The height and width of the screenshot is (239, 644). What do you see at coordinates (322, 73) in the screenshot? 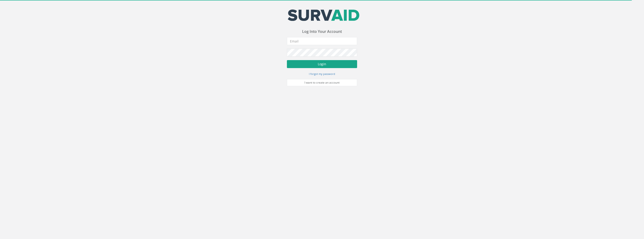
I see `a: I forgot my password` at bounding box center [322, 73].